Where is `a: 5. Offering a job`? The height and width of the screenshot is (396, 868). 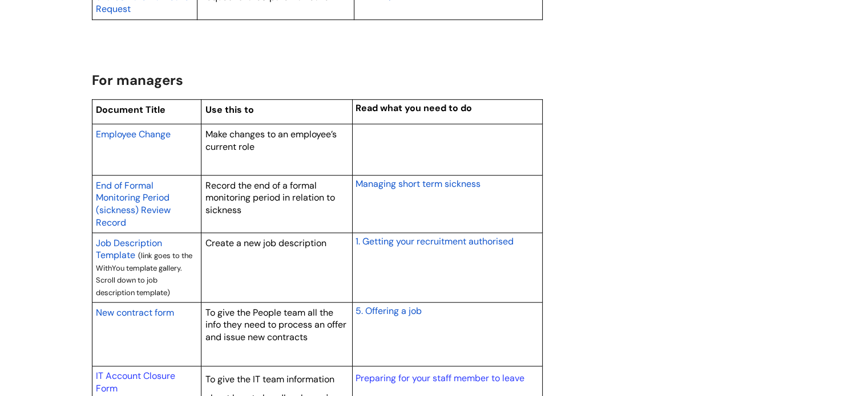
a: 5. Offering a job is located at coordinates (388, 310).